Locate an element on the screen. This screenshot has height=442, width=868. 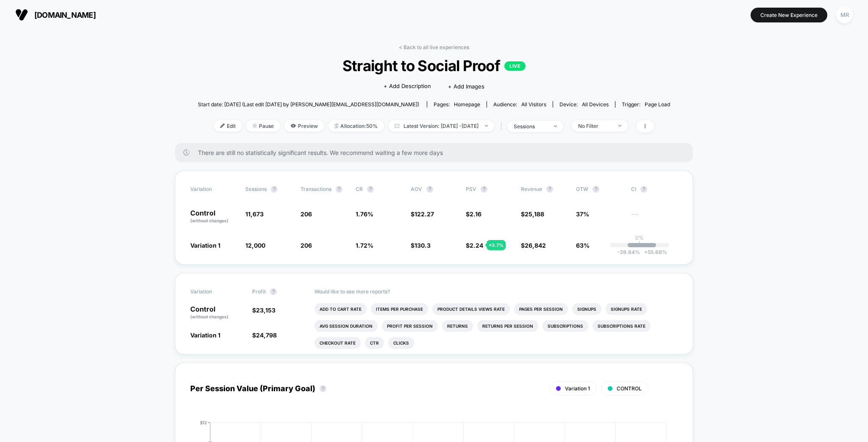
span: 122.27 is located at coordinates (424, 214).